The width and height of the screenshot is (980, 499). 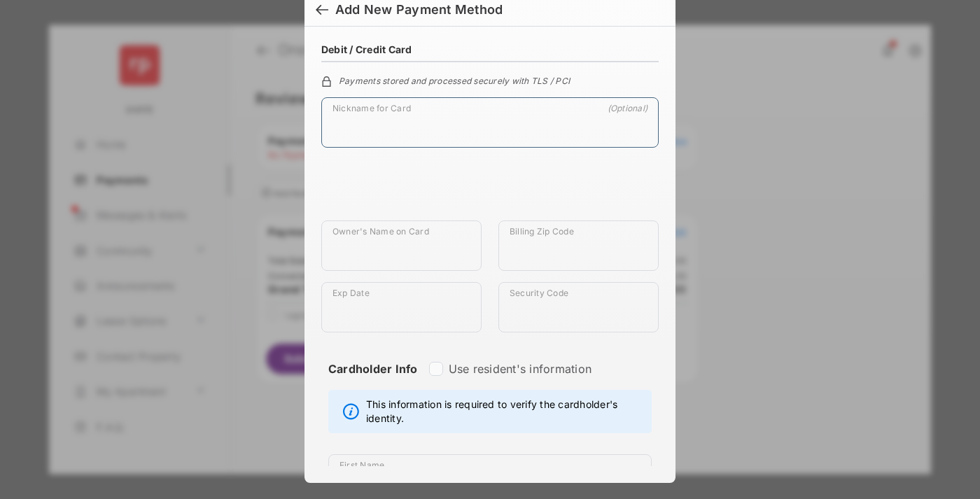 I want to click on h4: Debit / Credit Card, so click(x=367, y=49).